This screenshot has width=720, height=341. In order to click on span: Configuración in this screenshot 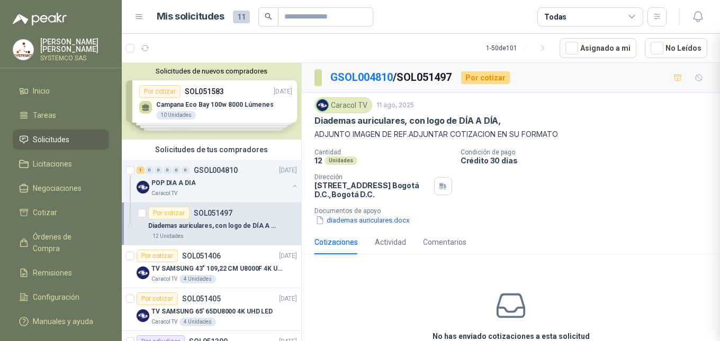, I will do `click(56, 298)`.